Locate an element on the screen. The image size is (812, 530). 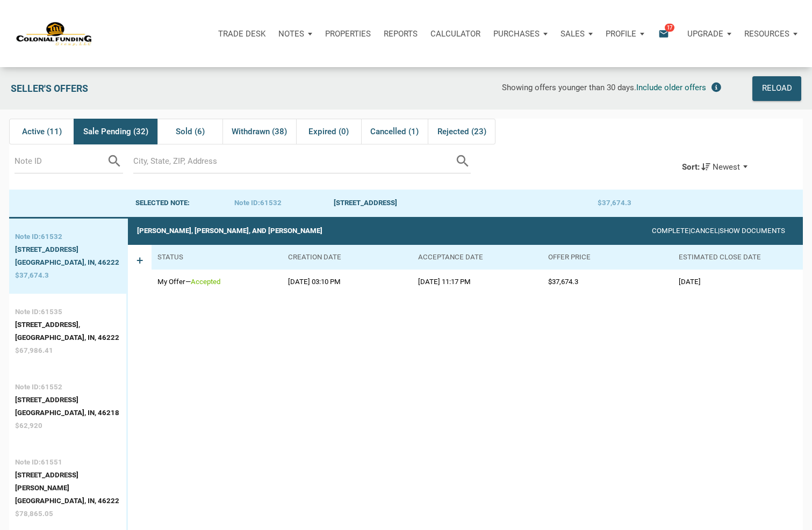
div: Seller's Offers is located at coordinates (125, 89).